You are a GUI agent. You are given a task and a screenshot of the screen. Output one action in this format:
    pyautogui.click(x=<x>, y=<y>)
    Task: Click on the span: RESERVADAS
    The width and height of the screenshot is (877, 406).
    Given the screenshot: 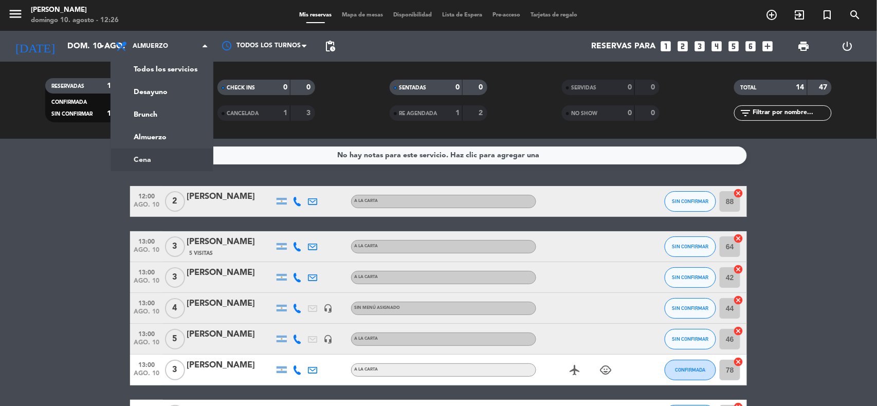 What is the action you would take?
    pyautogui.click(x=68, y=86)
    